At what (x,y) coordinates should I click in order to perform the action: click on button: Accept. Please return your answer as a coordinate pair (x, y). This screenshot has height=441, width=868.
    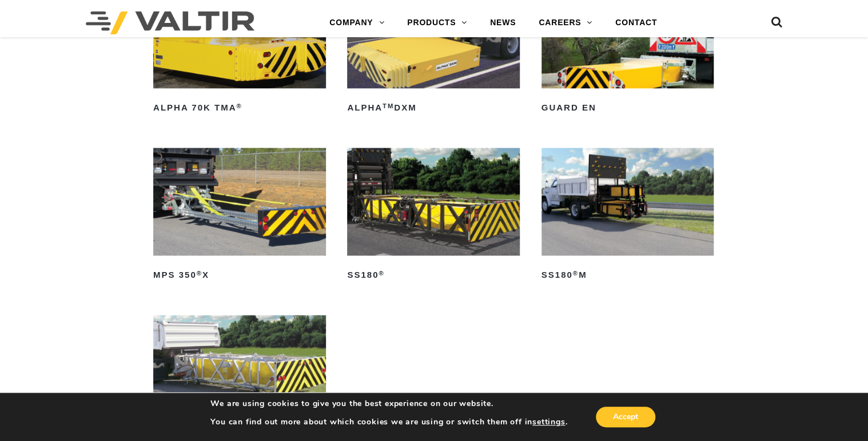
    Looking at the image, I should click on (626, 417).